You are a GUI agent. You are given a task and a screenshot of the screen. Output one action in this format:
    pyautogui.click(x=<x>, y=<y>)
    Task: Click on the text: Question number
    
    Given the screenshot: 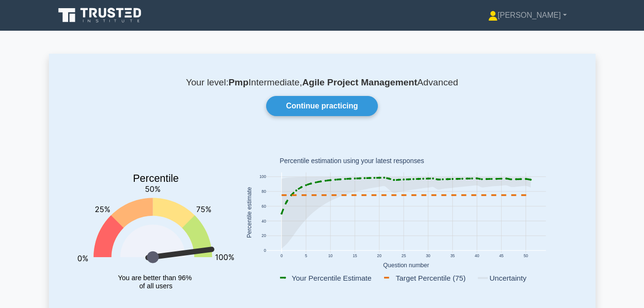 What is the action you would take?
    pyautogui.click(x=406, y=265)
    